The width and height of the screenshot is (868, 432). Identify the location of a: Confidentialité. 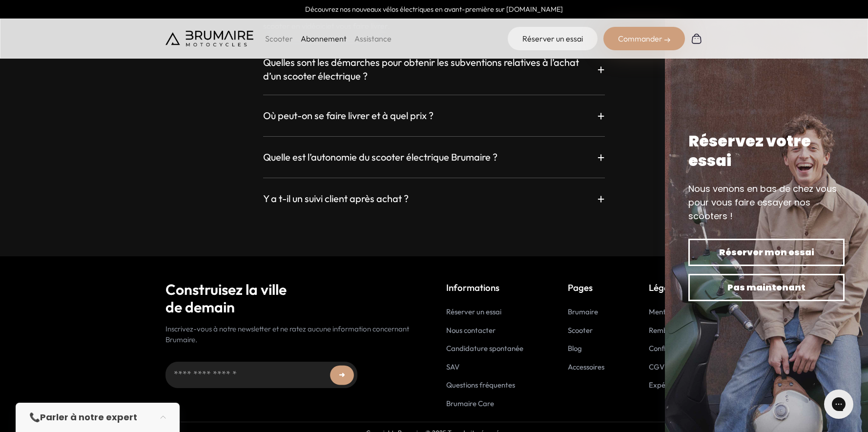
(672, 348).